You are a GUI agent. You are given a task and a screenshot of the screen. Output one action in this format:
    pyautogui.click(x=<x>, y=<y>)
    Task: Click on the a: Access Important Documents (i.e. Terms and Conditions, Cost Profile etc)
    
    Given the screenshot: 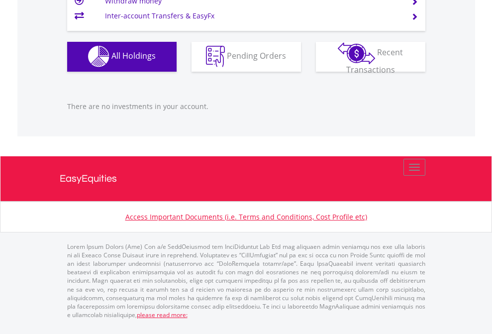 What is the action you would take?
    pyautogui.click(x=246, y=216)
    